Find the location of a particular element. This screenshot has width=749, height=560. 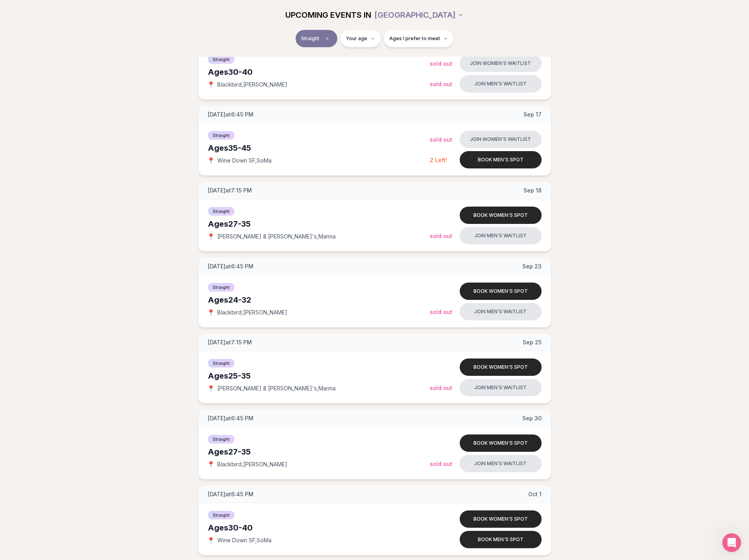

span: Sep 23 is located at coordinates (532, 266).